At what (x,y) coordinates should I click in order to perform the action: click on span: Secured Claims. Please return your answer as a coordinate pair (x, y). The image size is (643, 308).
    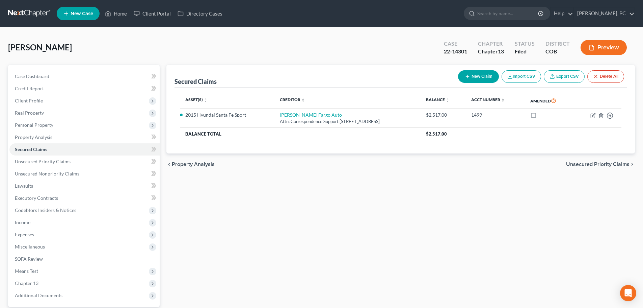
    Looking at the image, I should click on (31, 149).